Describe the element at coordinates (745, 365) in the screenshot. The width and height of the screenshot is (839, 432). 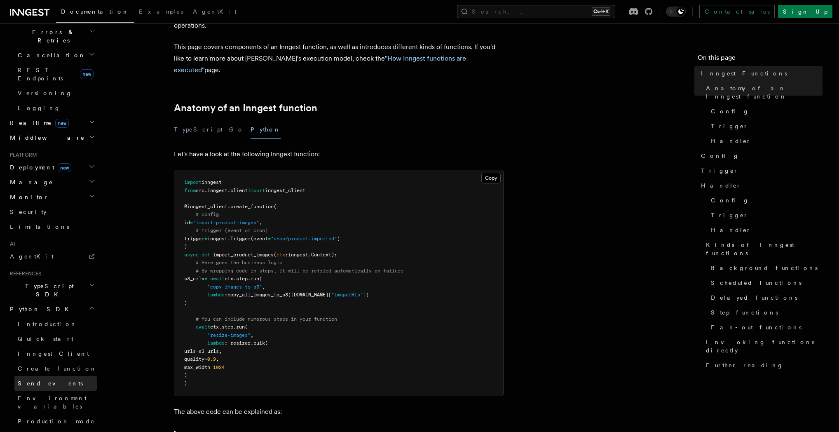
I see `span: Further reading` at that location.